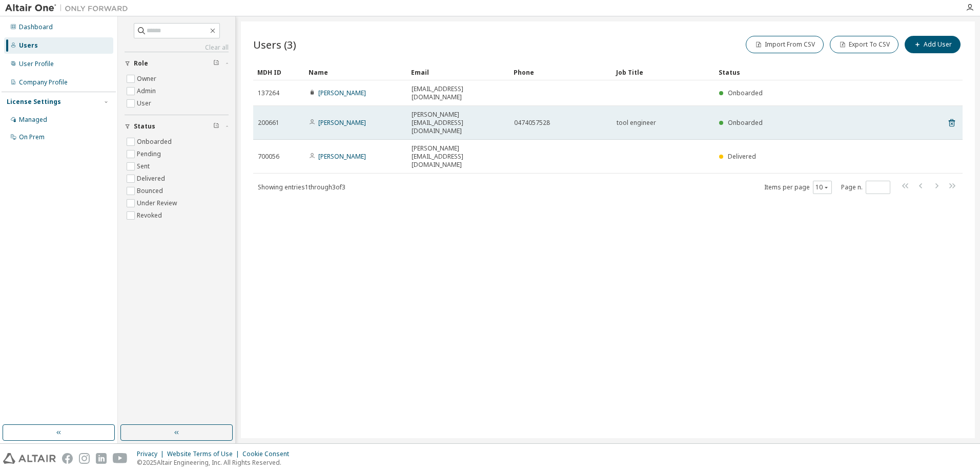  Describe the element at coordinates (301, 187) in the screenshot. I see `span: Showing entries 1 through 3 of 3` at that location.